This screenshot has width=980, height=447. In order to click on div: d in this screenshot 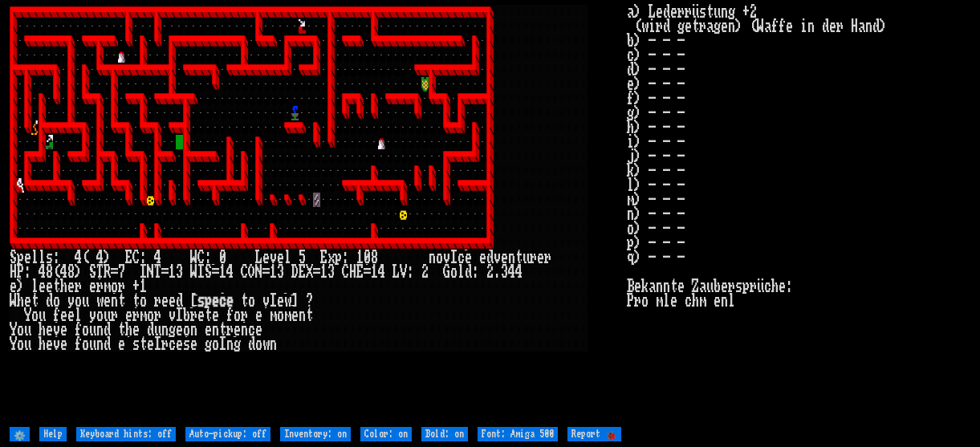, I will do `click(49, 301)`.